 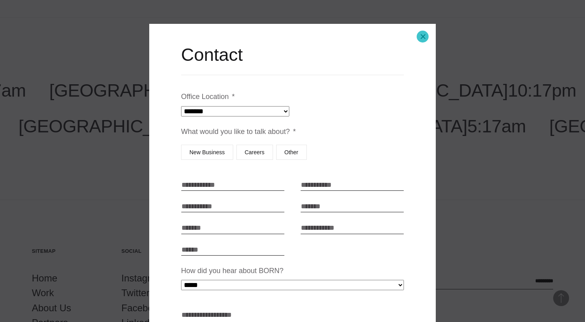 I want to click on h2: Contact, so click(x=292, y=55).